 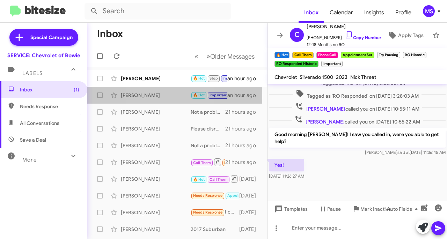 I want to click on a: Calendar, so click(x=341, y=13).